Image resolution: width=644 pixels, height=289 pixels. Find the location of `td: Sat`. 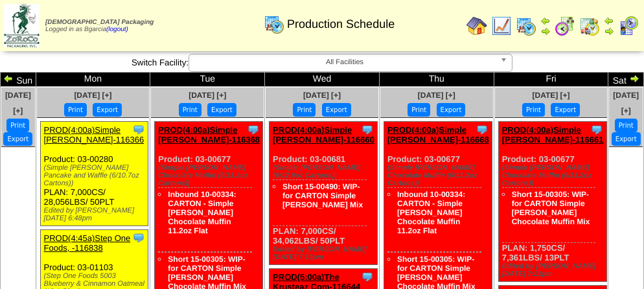

td: Sat is located at coordinates (625, 80).